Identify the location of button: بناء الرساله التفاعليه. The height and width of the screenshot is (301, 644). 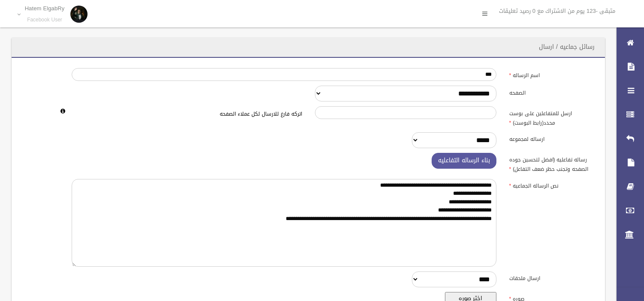
(464, 161).